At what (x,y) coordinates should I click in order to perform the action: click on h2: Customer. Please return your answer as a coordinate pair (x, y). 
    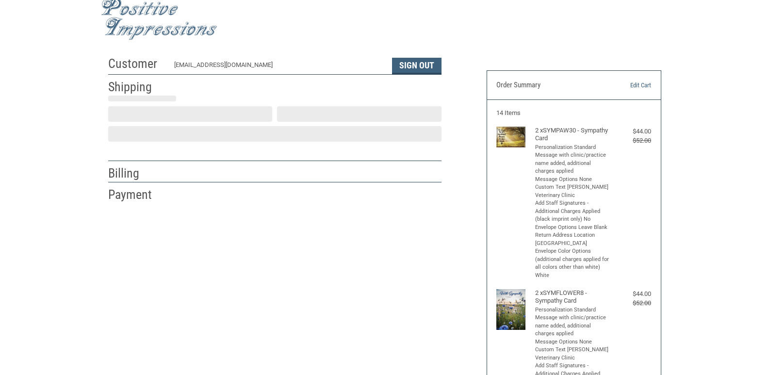
    Looking at the image, I should click on (136, 64).